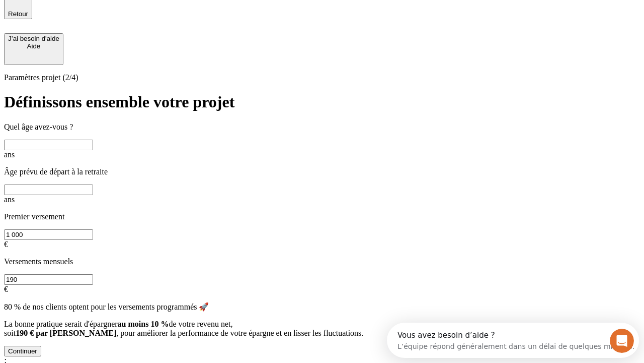  What do you see at coordinates (34, 38) in the screenshot?
I see `div: J’ai besoin d'aide` at bounding box center [34, 38].